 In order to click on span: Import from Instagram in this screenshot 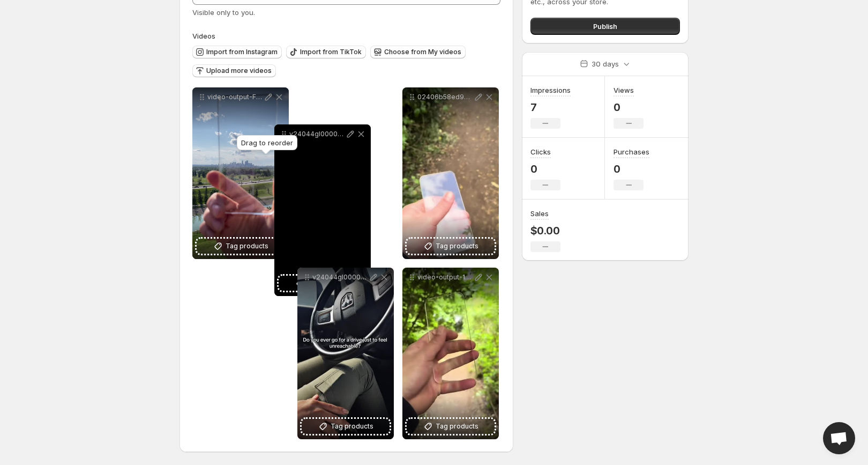, I will do `click(242, 52)`.